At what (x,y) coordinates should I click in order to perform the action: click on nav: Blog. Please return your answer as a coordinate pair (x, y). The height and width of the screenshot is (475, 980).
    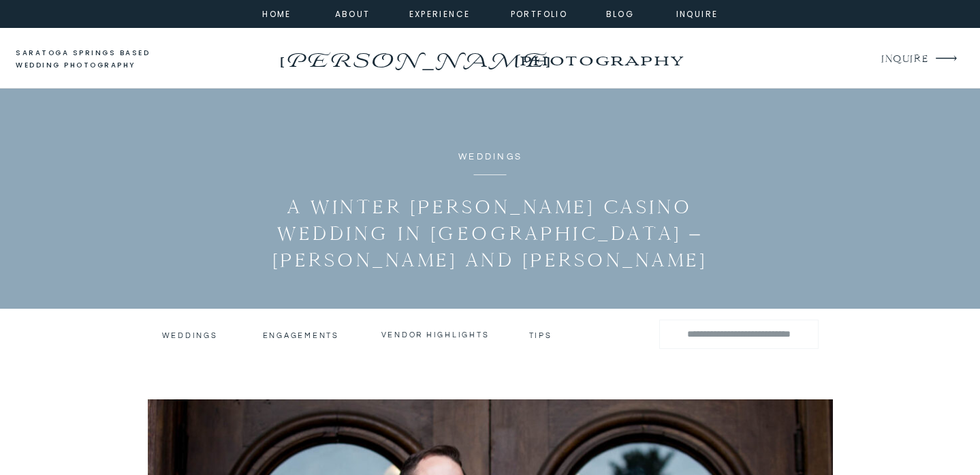
    Looking at the image, I should click on (621, 13).